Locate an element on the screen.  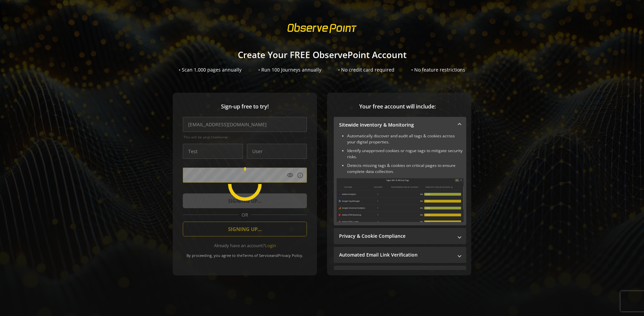
mat-expansion-panel-header: Sitewide Inventory & Monitoring is located at coordinates (400, 125).